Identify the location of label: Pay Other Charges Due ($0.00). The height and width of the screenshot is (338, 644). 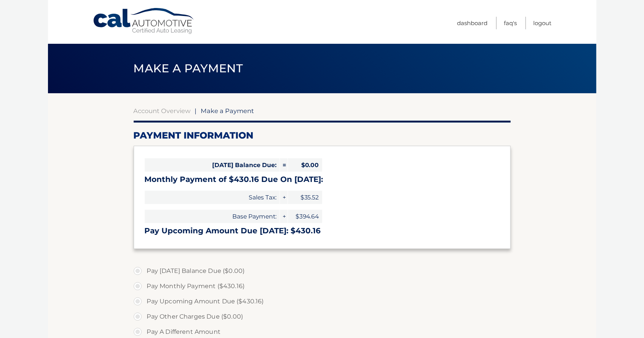
(322, 317).